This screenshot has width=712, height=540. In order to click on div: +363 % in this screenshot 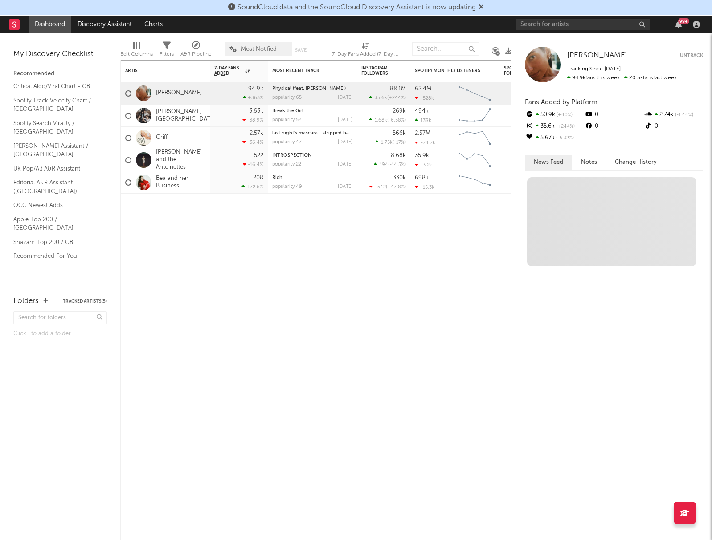, I will do `click(253, 98)`.